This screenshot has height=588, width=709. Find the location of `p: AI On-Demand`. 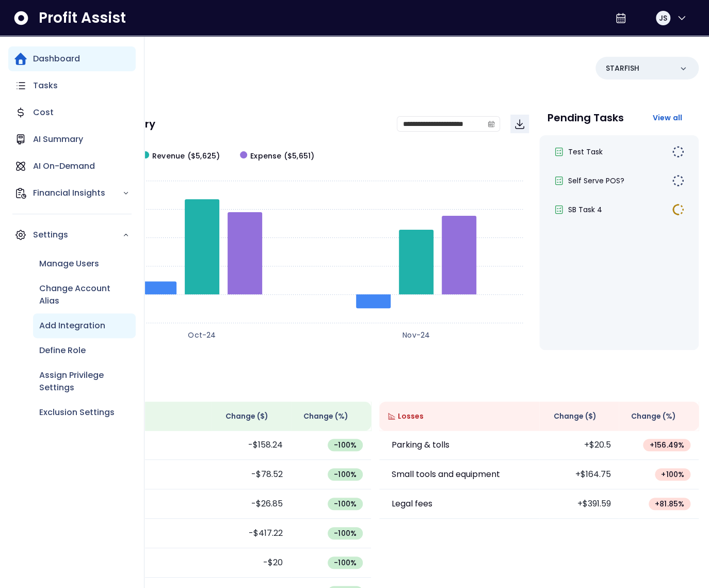

p: AI On-Demand is located at coordinates (64, 167).